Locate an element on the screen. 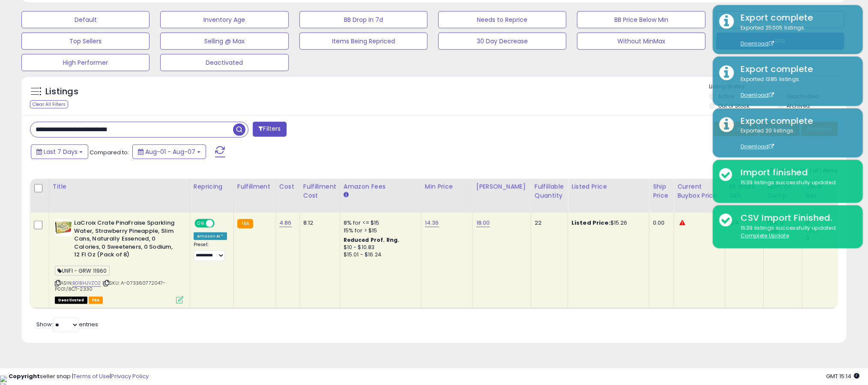 This screenshot has width=868, height=385. div: 0.00 is located at coordinates (660, 223).